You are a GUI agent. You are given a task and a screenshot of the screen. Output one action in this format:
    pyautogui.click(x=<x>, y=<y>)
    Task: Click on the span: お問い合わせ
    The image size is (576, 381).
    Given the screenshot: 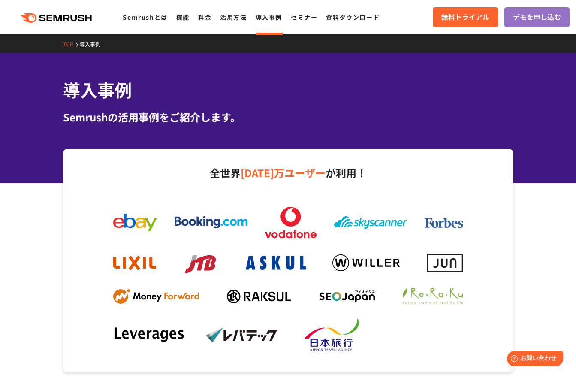 What is the action you would take?
    pyautogui.click(x=39, y=11)
    